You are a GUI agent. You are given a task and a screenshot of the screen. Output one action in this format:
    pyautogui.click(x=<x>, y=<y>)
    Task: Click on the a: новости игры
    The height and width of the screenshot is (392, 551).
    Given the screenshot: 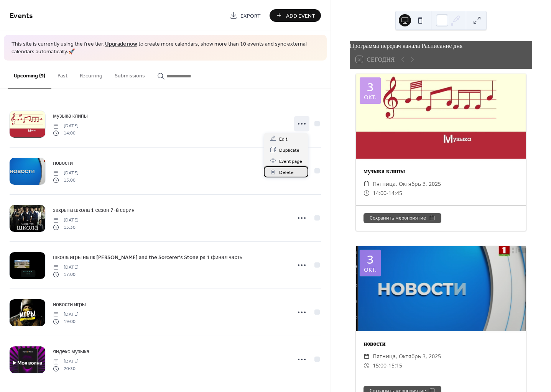 What is the action you would take?
    pyautogui.click(x=70, y=304)
    